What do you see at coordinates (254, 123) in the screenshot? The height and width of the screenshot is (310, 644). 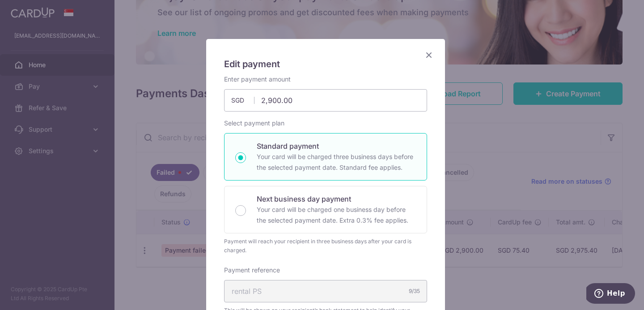 I see `label: Select payment plan` at bounding box center [254, 123].